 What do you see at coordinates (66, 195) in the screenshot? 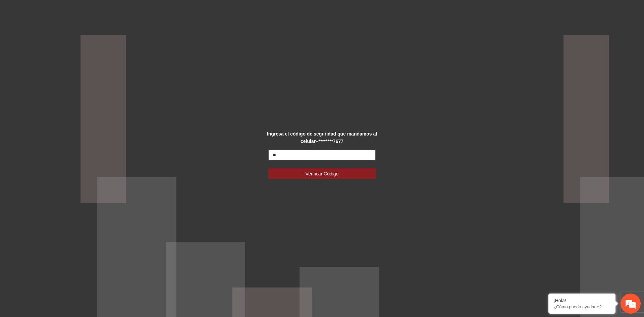
I see `textarea: Escriba su mensaje y pulse “Intro”` at bounding box center [66, 195].